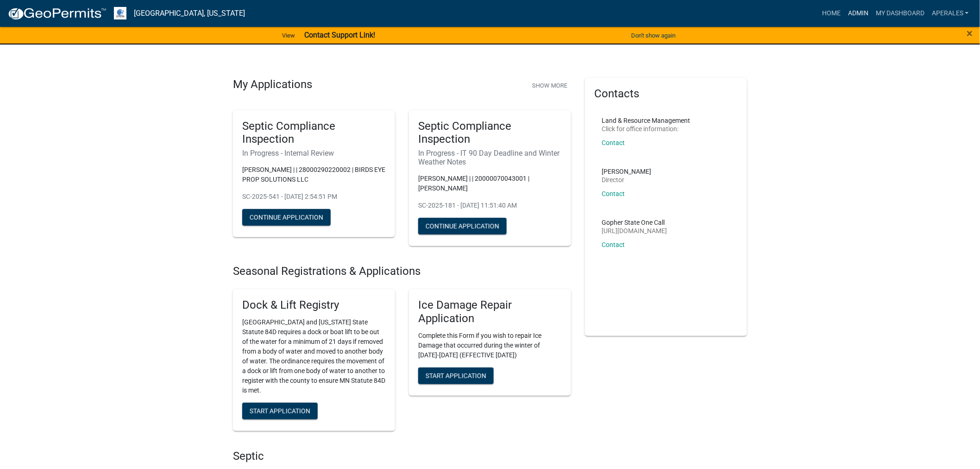 The image size is (980, 469). Describe the element at coordinates (490, 157) in the screenshot. I see `h6: In Progress - IT 90 Day Deadline and Winter Weather Notes` at that location.